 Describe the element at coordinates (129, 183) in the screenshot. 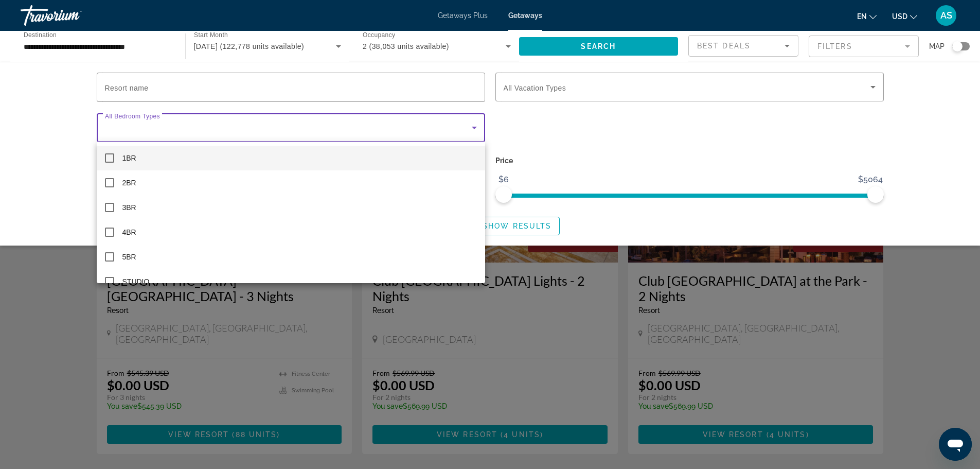

I see `span: 2BR` at that location.